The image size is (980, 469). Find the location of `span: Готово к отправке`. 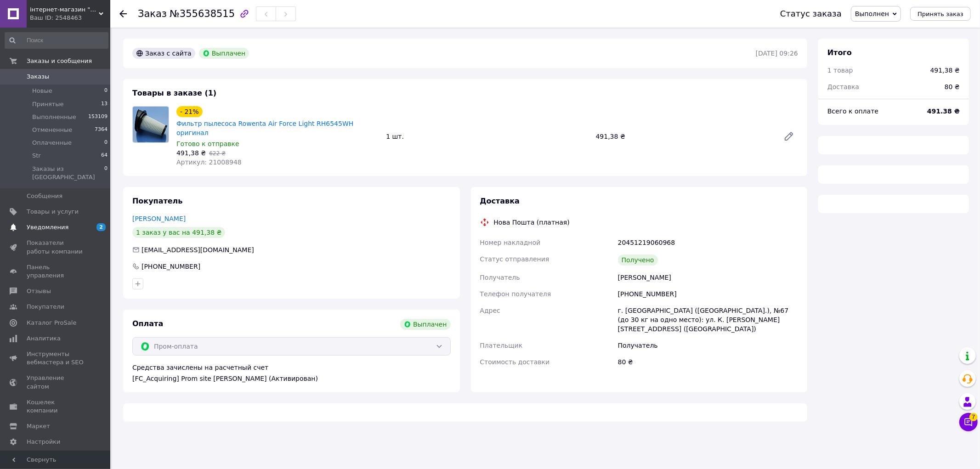

span: Готово к отправке is located at coordinates (208, 144).